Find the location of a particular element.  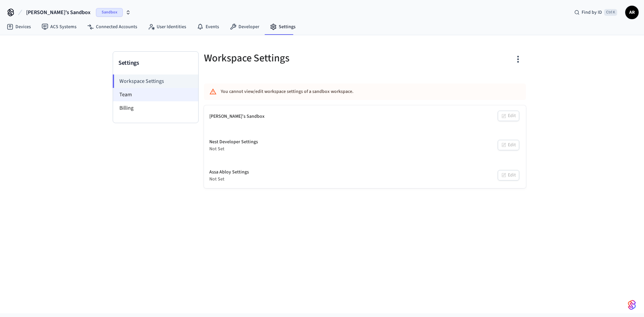

li: Billing is located at coordinates (156, 108).